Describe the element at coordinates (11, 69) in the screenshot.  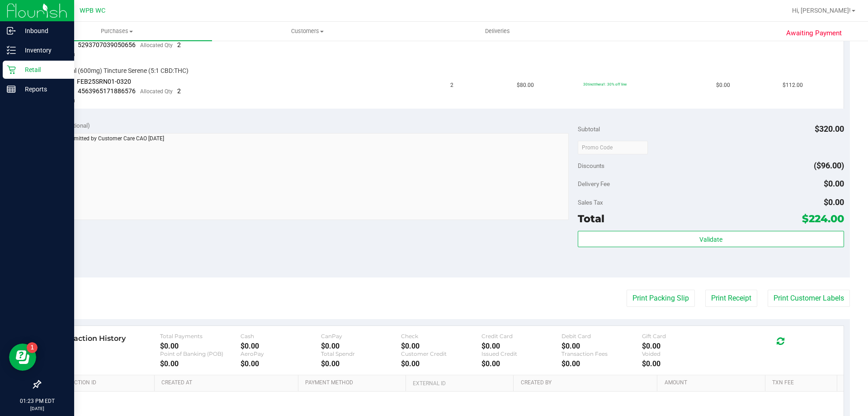
I see `inline-svg: Retail` at that location.